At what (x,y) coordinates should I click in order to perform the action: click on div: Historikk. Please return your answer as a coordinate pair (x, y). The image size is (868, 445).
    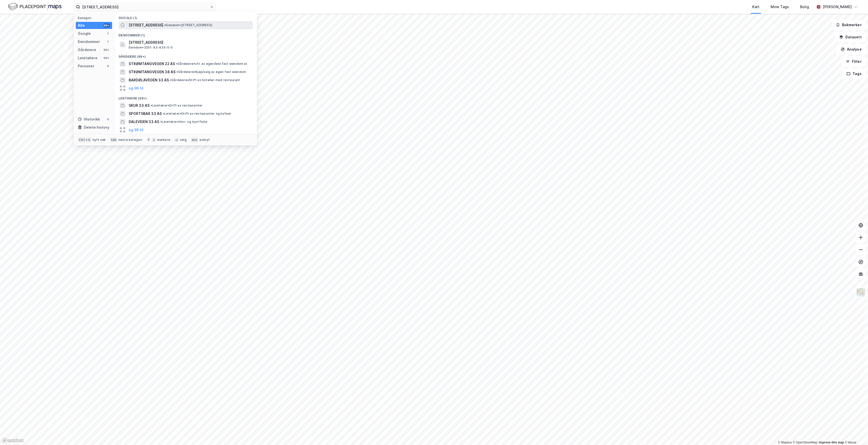
    Looking at the image, I should click on (89, 119).